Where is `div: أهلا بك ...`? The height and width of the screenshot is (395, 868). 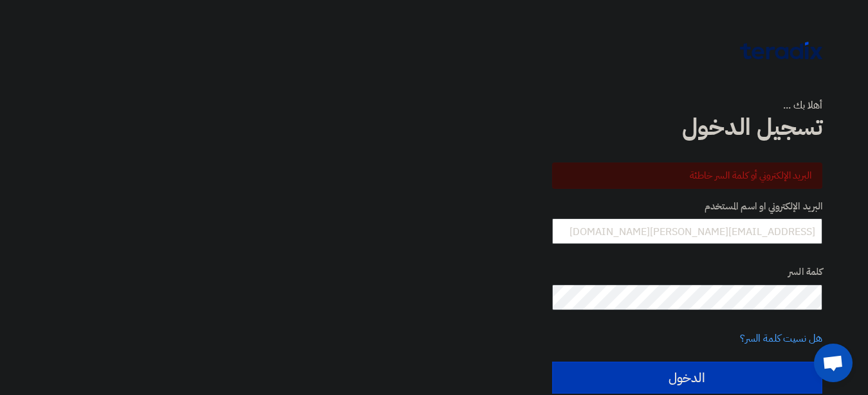 div: أهلا بك ... is located at coordinates (687, 105).